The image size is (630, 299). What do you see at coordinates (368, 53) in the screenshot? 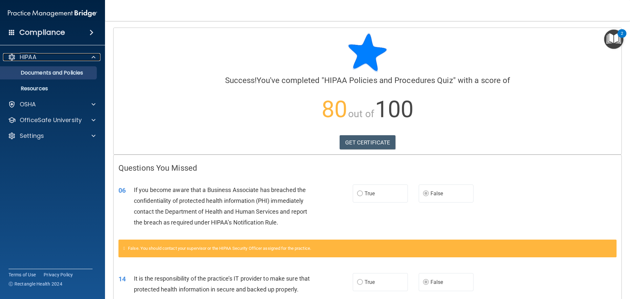
I see `img: blue-star-rounded.9d042014.png` at bounding box center [368, 53].